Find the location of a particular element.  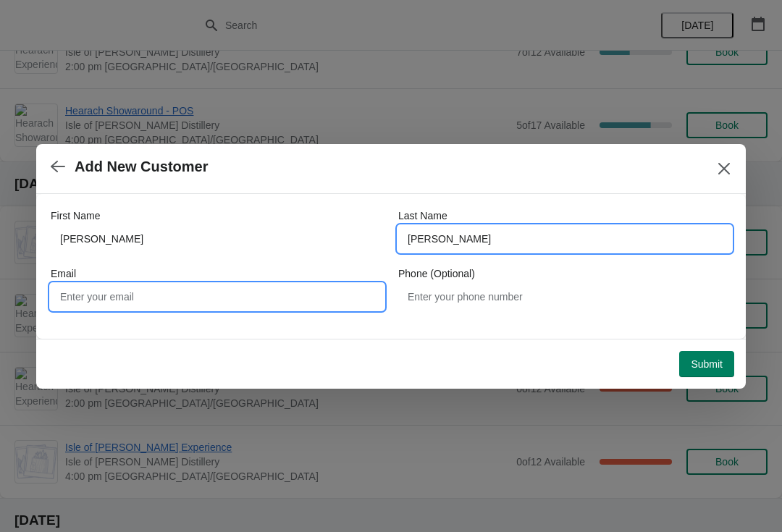

input: Enter your phone number is located at coordinates (565, 297).